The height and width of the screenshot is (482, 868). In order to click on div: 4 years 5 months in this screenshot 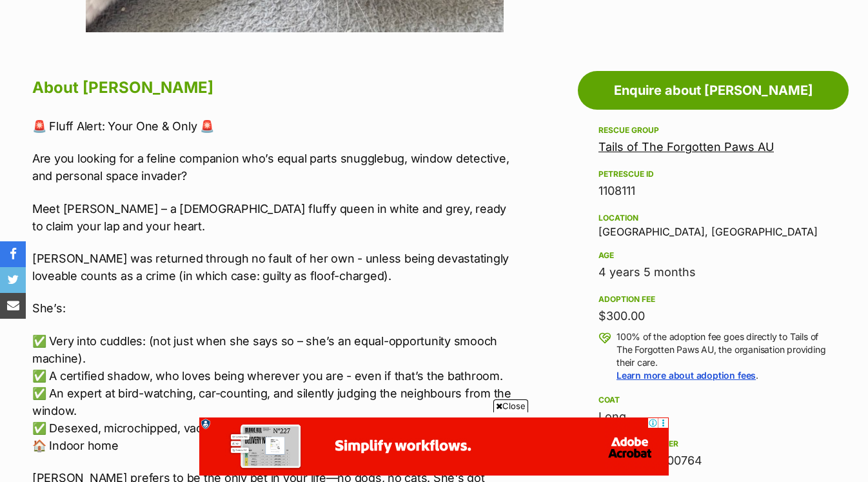, I will do `click(713, 272)`.